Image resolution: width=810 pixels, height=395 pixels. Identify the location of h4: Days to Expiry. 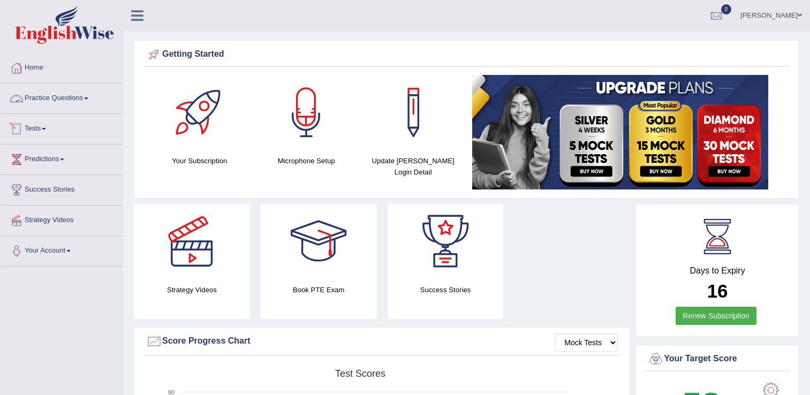
(717, 271).